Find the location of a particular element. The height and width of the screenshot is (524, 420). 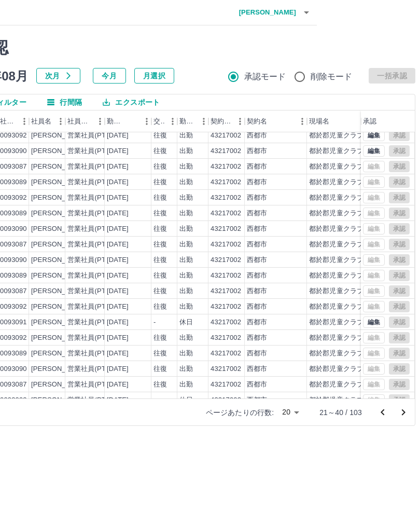

p: 21～40 / 103 is located at coordinates (341, 413).